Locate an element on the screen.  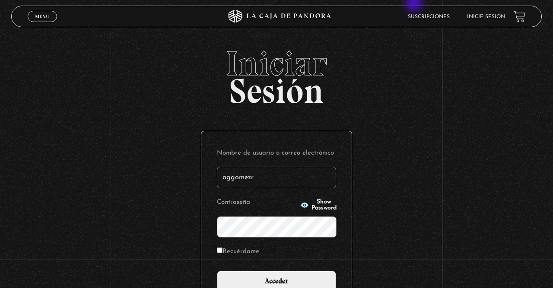
label: Nombre de usuario o correo electrónico is located at coordinates (276, 153).